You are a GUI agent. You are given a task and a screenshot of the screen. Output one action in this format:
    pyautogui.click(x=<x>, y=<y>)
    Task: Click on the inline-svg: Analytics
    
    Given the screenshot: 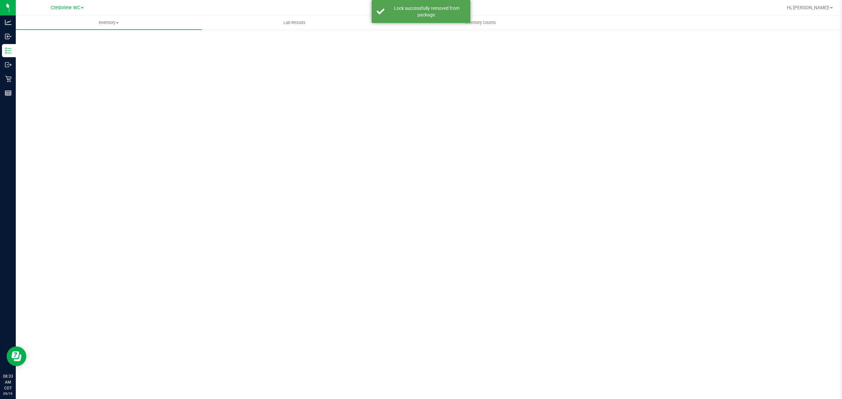 What is the action you would take?
    pyautogui.click(x=8, y=22)
    